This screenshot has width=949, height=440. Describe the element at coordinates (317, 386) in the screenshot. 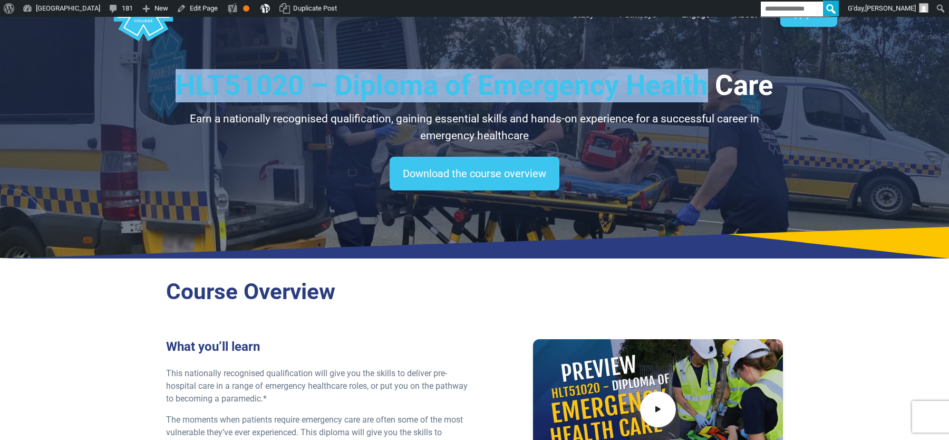

I see `p: This nationally recognised qualification will give you the skills to deliver pre-hospital care in...` at that location.